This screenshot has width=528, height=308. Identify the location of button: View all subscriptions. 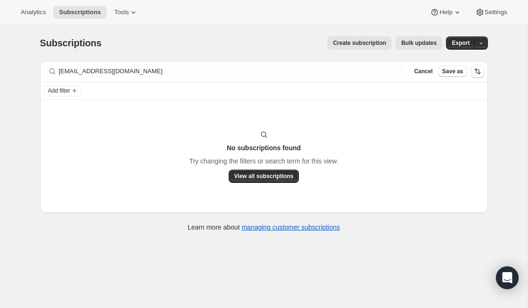
(264, 176).